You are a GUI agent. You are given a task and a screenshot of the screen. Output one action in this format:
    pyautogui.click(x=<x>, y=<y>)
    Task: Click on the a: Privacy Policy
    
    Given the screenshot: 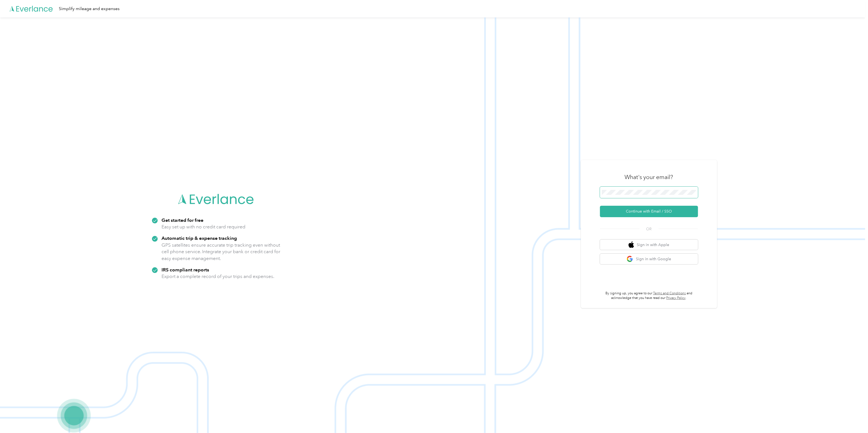 What is the action you would take?
    pyautogui.click(x=676, y=298)
    